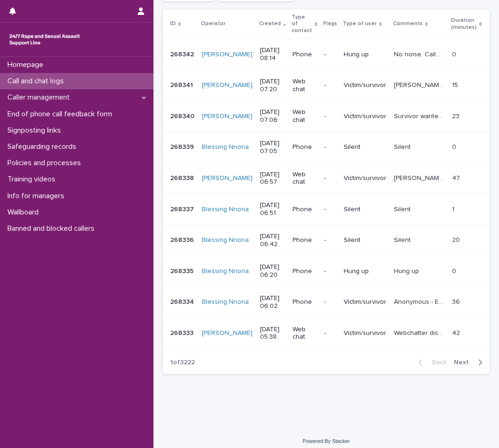 Image resolution: width=499 pixels, height=448 pixels. Describe the element at coordinates (182, 146) in the screenshot. I see `p: 268339` at that location.